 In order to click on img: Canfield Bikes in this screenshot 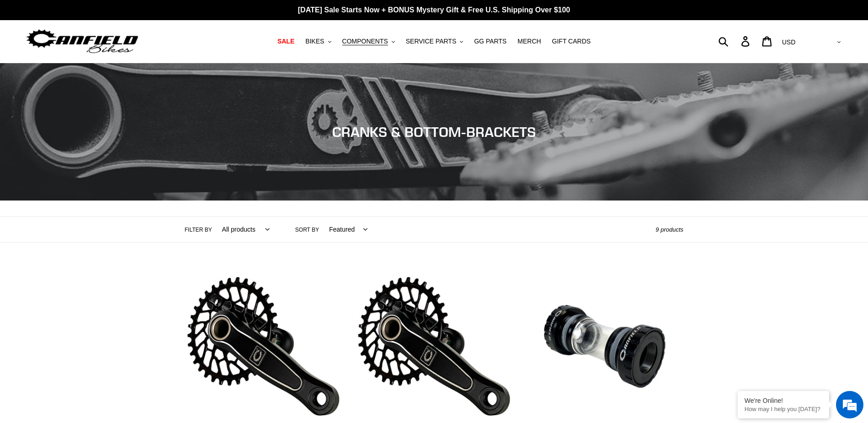, I will do `click(82, 42)`.